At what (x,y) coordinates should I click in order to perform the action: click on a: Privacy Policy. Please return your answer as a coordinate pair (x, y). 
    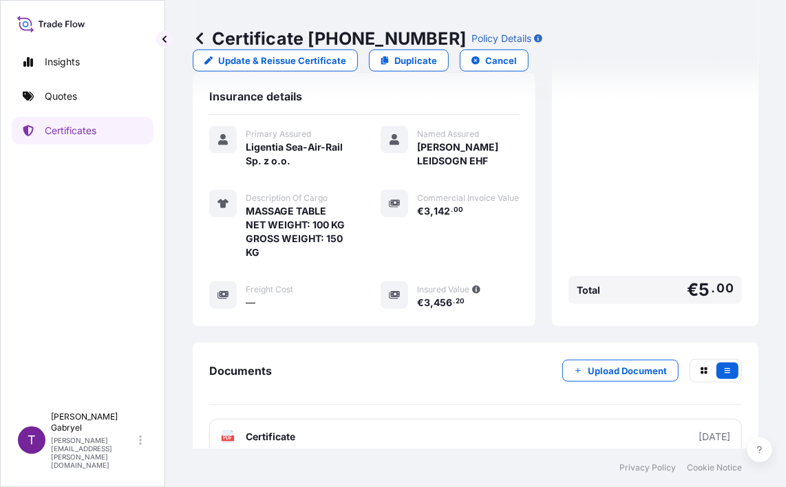
    Looking at the image, I should click on (647, 468).